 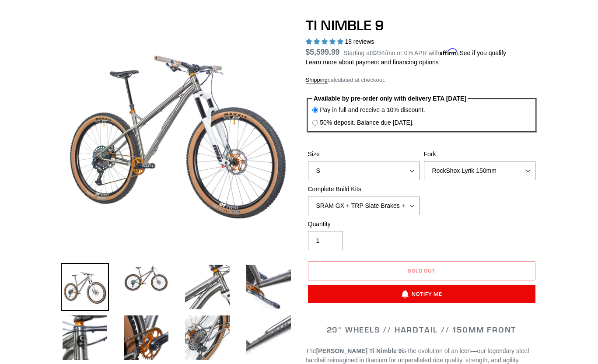 What do you see at coordinates (425, 52) in the screenshot?
I see `p: Starting at /mo or 0% APR with .` at bounding box center [425, 52].